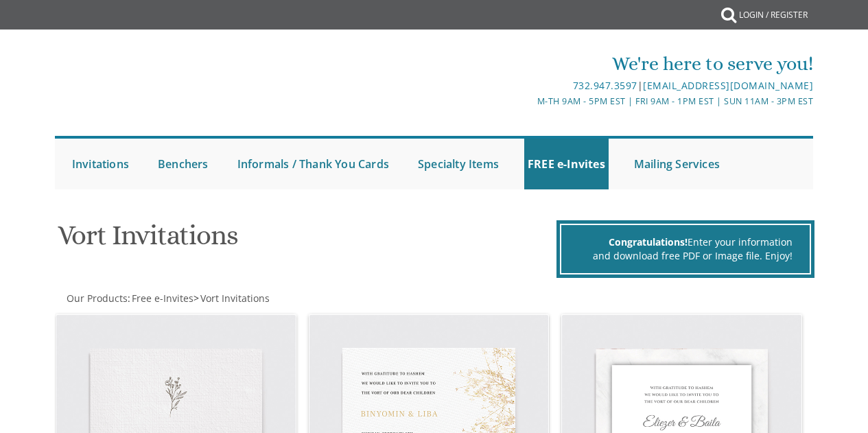 This screenshot has width=868, height=433. What do you see at coordinates (162, 298) in the screenshot?
I see `a: Free e-Invites` at bounding box center [162, 298].